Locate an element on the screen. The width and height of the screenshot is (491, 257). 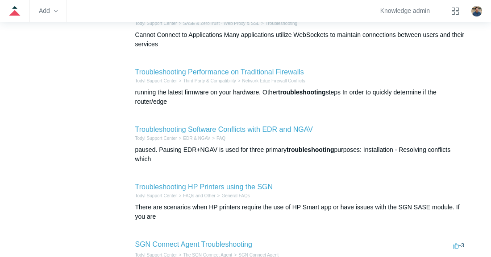
li: FAQ is located at coordinates (218, 138).